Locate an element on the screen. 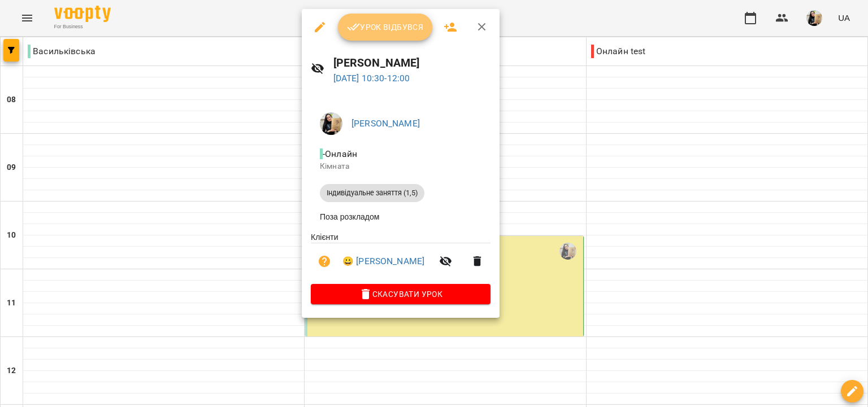  ul: Клієнти is located at coordinates (401, 257).